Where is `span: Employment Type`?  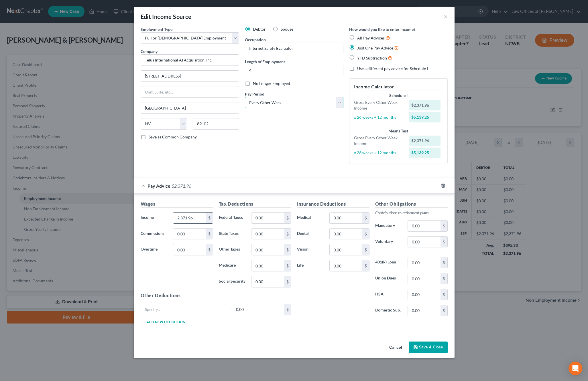 span: Employment Type is located at coordinates (156, 29).